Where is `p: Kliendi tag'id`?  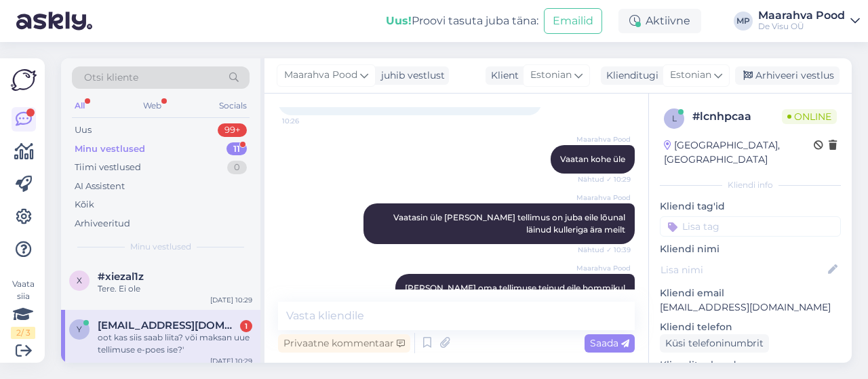 p: Kliendi tag'id is located at coordinates (750, 206).